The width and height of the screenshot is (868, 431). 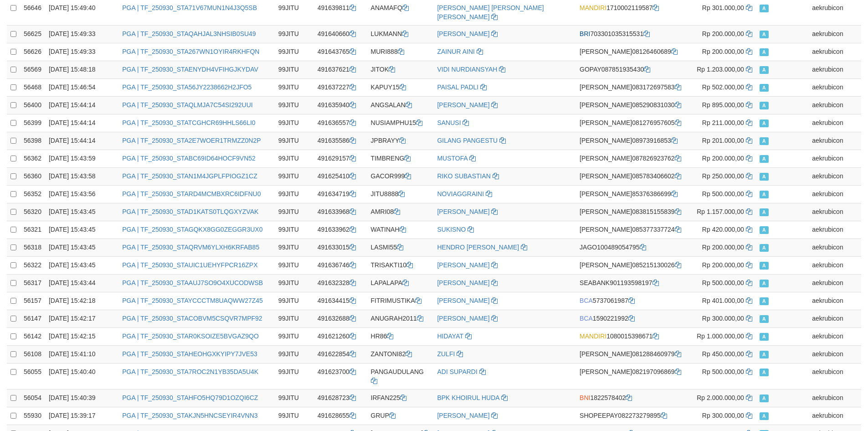 What do you see at coordinates (189, 265) in the screenshot?
I see `a: PGA | TF_250930_STAUIC1UEHYFPCR16ZPX` at bounding box center [189, 265].